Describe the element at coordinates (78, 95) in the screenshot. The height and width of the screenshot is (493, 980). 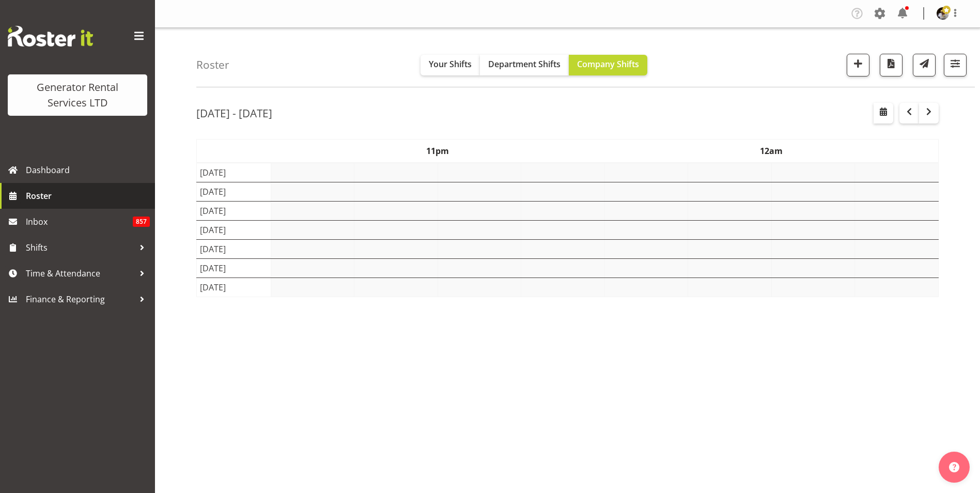
I see `div: Generator Rental Services LTD` at that location.